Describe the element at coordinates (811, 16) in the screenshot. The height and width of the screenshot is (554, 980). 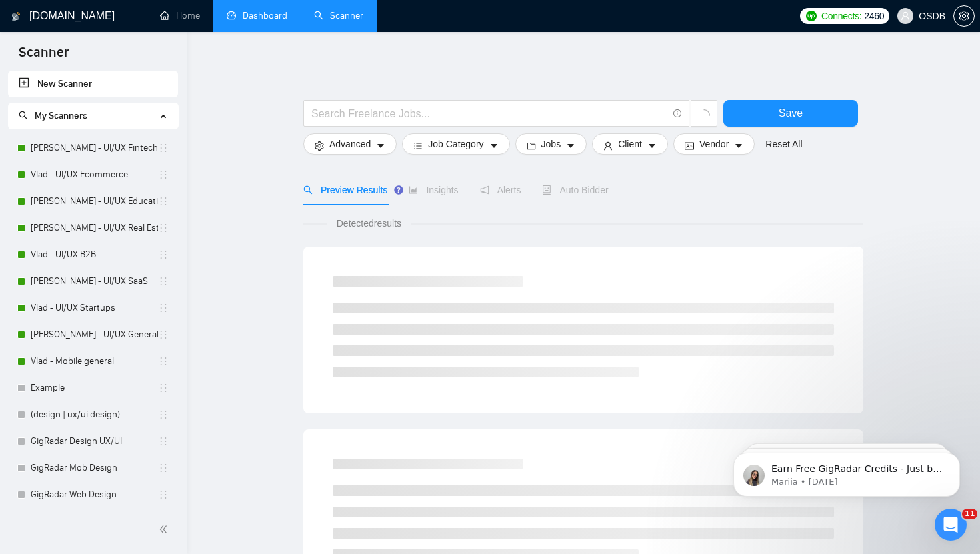
I see `img: upwork-logo.png` at that location.